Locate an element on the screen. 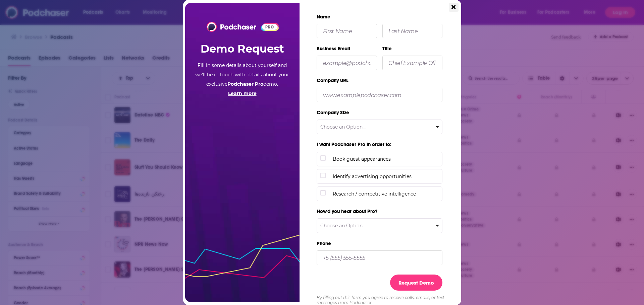 Image resolution: width=644 pixels, height=305 pixels. input: example@podchaser.com is located at coordinates (347, 63).